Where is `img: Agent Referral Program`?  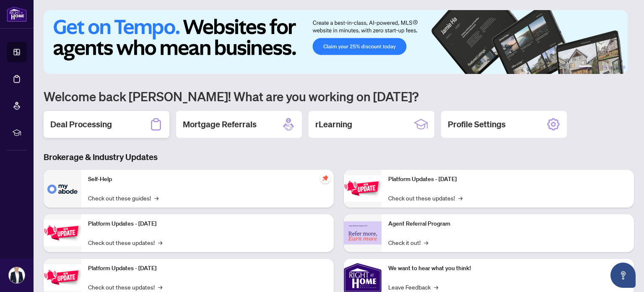 img: Agent Referral Program is located at coordinates (363, 233).